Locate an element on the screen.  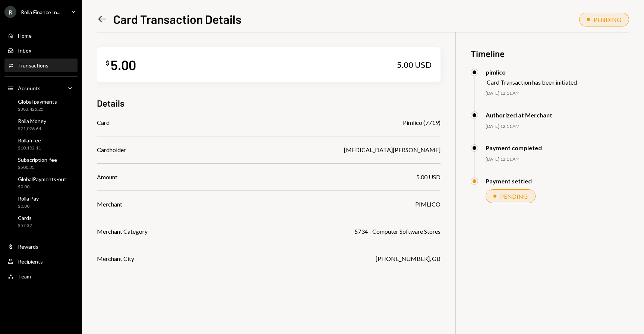
div: 5734 - Computer Software Stores is located at coordinates (397, 231).